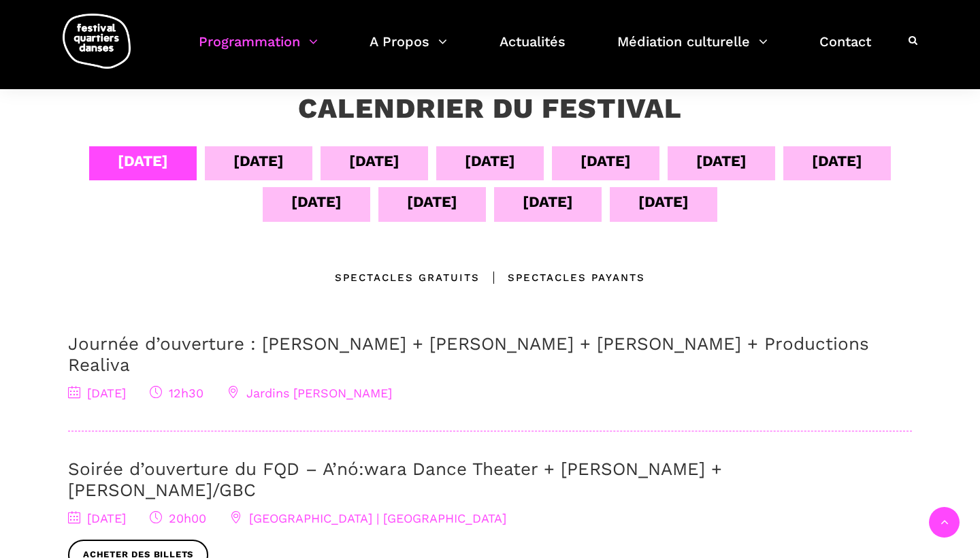  I want to click on a: A Propos, so click(408, 50).